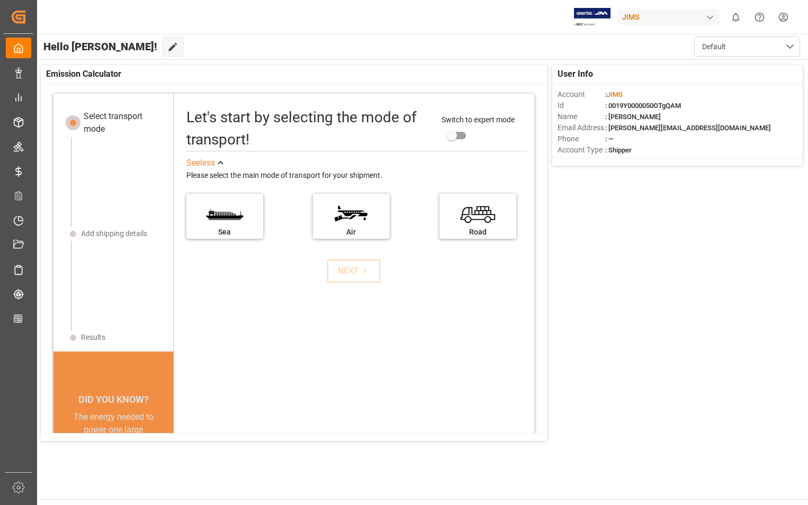 This screenshot has height=505, width=808. What do you see at coordinates (124, 123) in the screenshot?
I see `div: Select transport mode` at bounding box center [124, 123].